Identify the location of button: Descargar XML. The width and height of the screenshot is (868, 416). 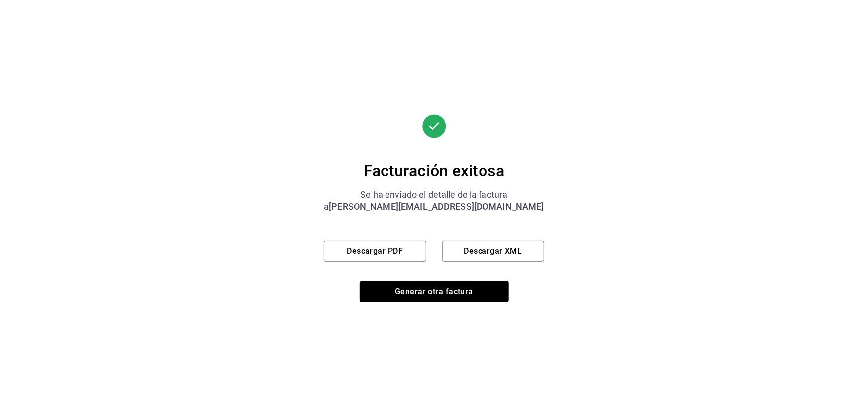
(493, 251).